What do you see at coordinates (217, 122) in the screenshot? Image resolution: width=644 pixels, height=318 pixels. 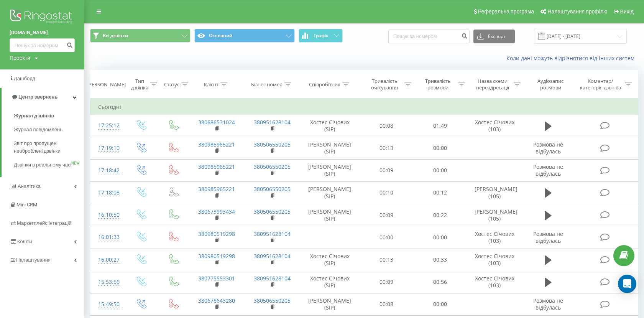 I see `a: 380686531024` at bounding box center [217, 122].